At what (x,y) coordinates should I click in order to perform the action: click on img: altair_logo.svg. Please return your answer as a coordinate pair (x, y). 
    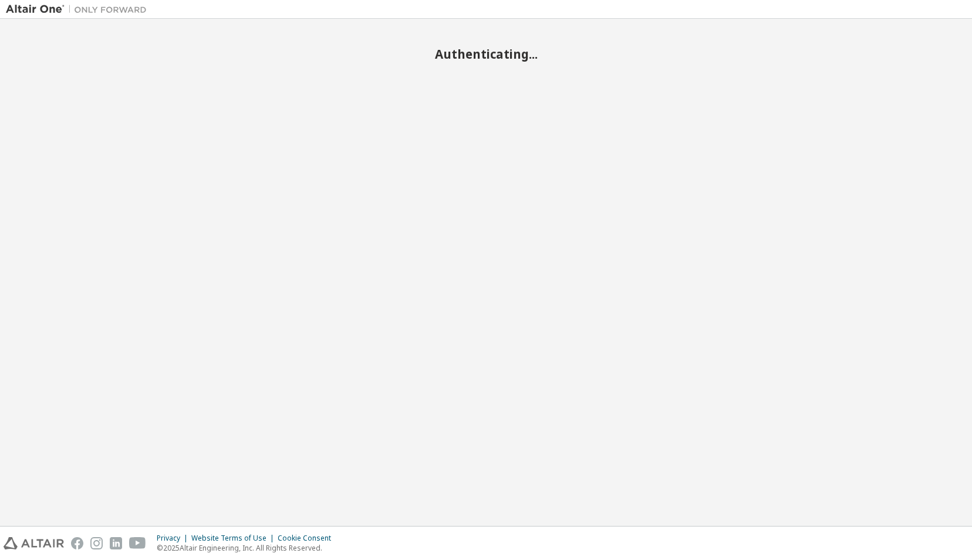
    Looking at the image, I should click on (33, 543).